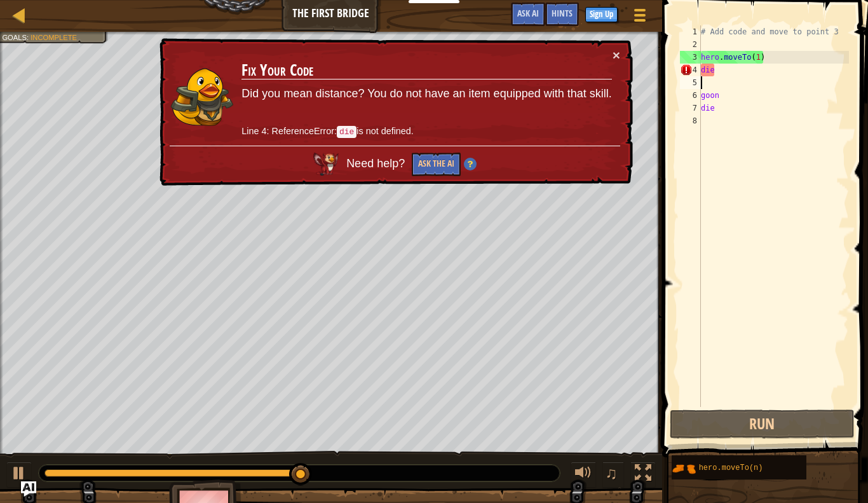 This screenshot has height=503, width=868. Describe the element at coordinates (528, 12) in the screenshot. I see `span: Ask AI` at that location.